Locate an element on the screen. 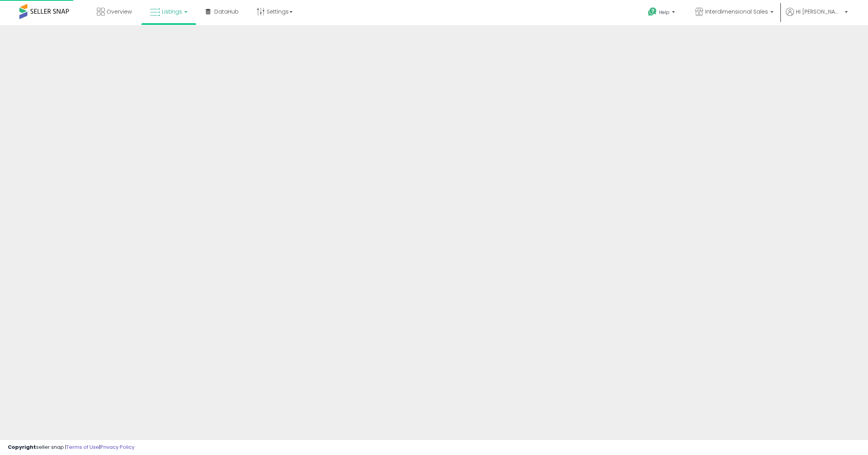  i: Get Help is located at coordinates (652, 12).